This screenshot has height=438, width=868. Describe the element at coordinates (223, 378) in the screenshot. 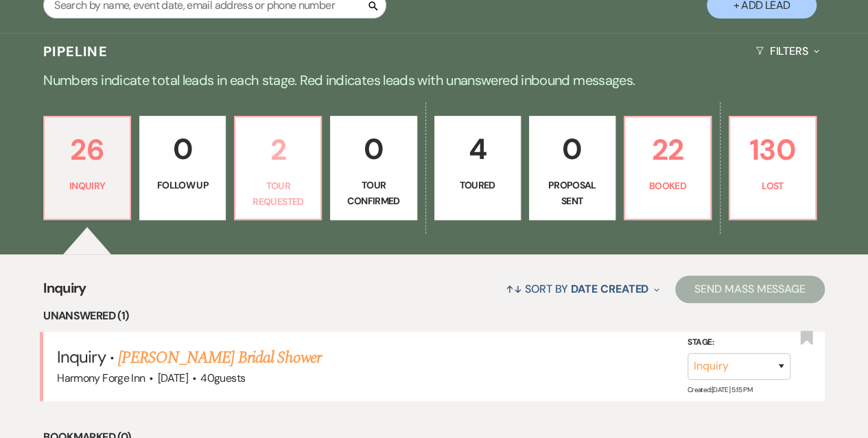

I see `span: 40 guests` at that location.